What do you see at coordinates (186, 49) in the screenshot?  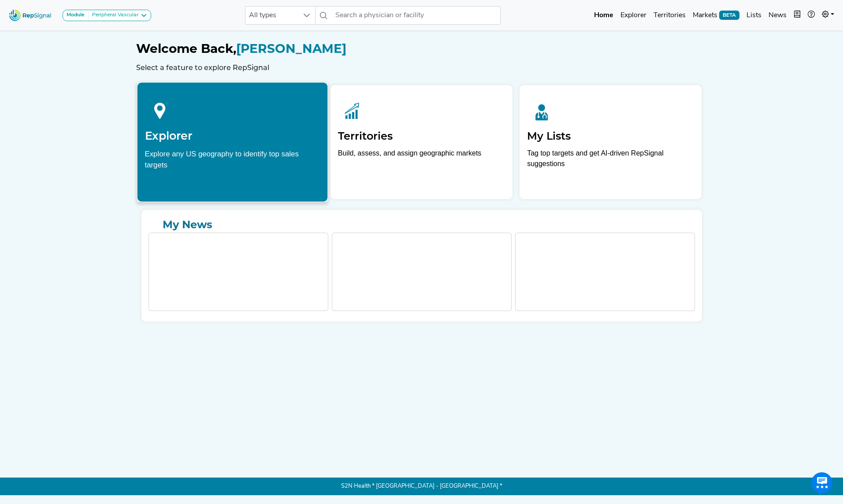 I see `span: Welcome Back,` at bounding box center [186, 49].